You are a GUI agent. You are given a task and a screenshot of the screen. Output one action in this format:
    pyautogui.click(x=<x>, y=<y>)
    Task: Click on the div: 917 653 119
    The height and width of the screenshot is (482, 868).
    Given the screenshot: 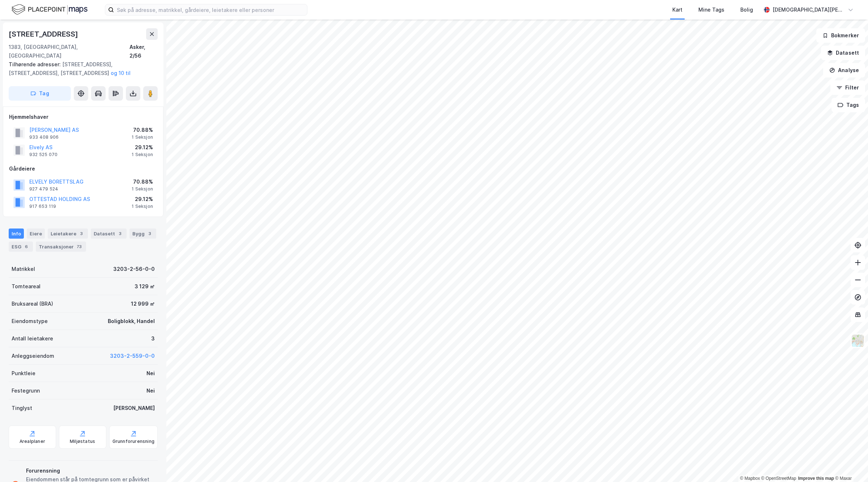 What is the action you would take?
    pyautogui.click(x=43, y=206)
    